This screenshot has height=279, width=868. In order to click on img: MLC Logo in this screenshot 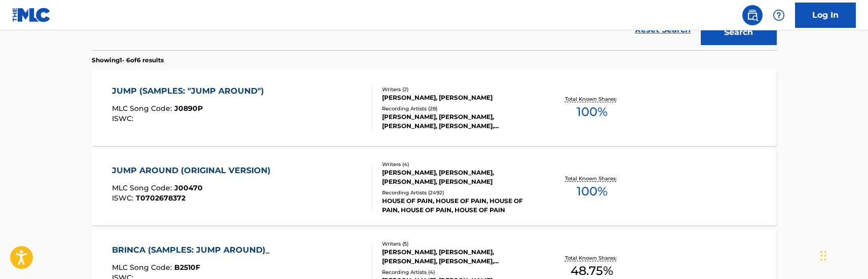, I will do `click(31, 15)`.